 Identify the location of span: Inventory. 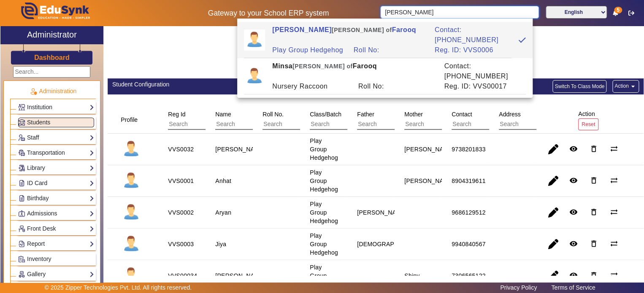
(39, 258).